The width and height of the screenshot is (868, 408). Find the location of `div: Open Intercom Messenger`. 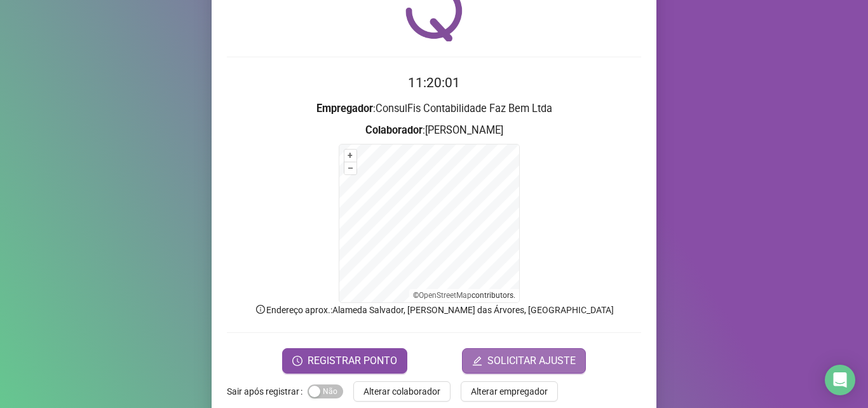

div: Open Intercom Messenger is located at coordinates (839, 379).